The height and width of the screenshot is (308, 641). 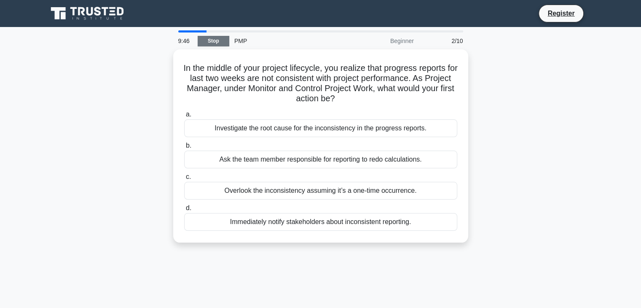 I want to click on span: a., so click(x=189, y=114).